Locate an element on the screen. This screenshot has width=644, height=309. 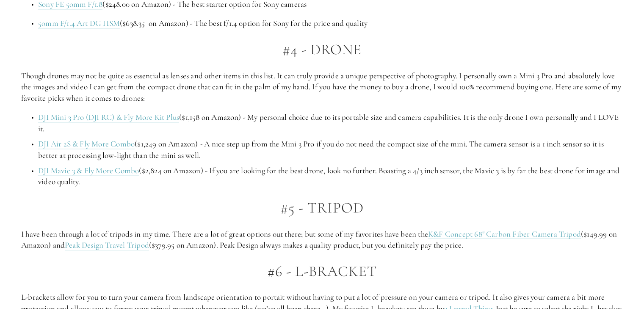
a: Peak Design Travel Tripod is located at coordinates (107, 245).